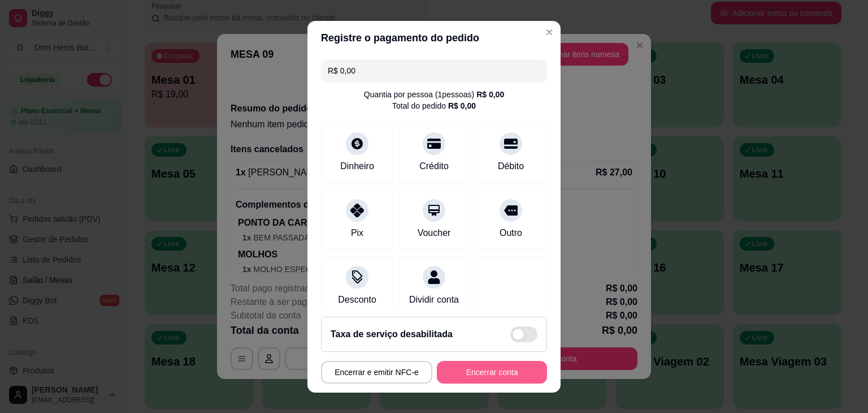  I want to click on div: Voucher, so click(434, 233).